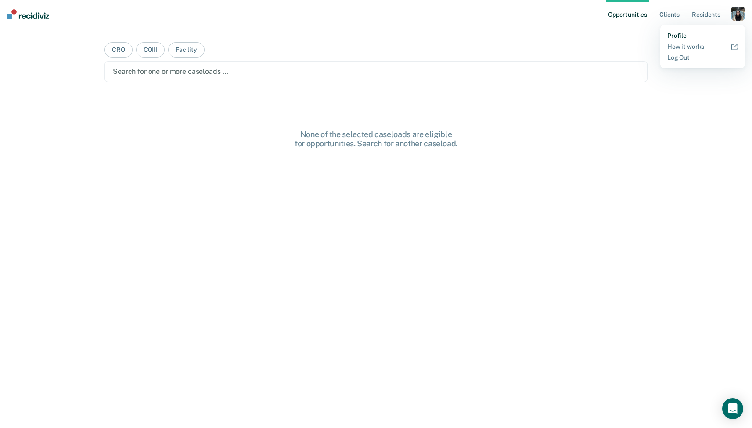  What do you see at coordinates (150, 50) in the screenshot?
I see `button: COIII` at bounding box center [150, 50].